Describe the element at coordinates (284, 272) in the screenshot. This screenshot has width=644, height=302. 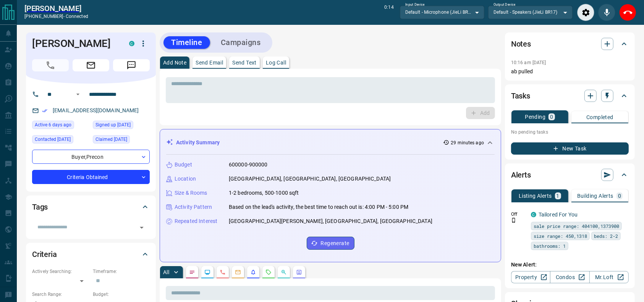
I see `svg: Opportunities` at that location.